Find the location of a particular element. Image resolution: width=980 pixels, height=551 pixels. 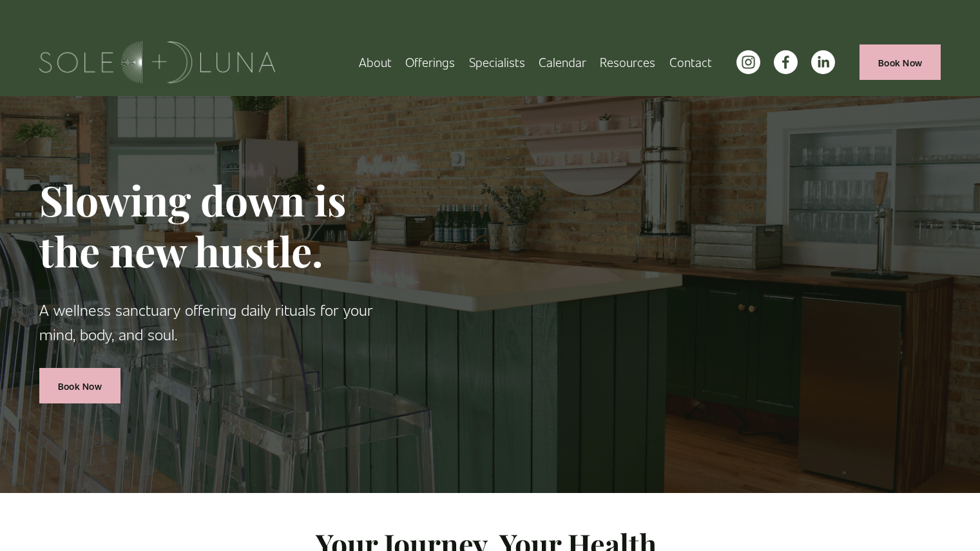

a: facebook-unauth is located at coordinates (785, 62).